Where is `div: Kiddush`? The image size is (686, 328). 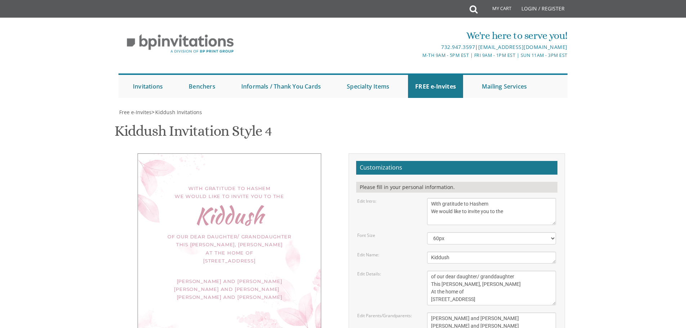 div: Kiddush is located at coordinates (229, 216).